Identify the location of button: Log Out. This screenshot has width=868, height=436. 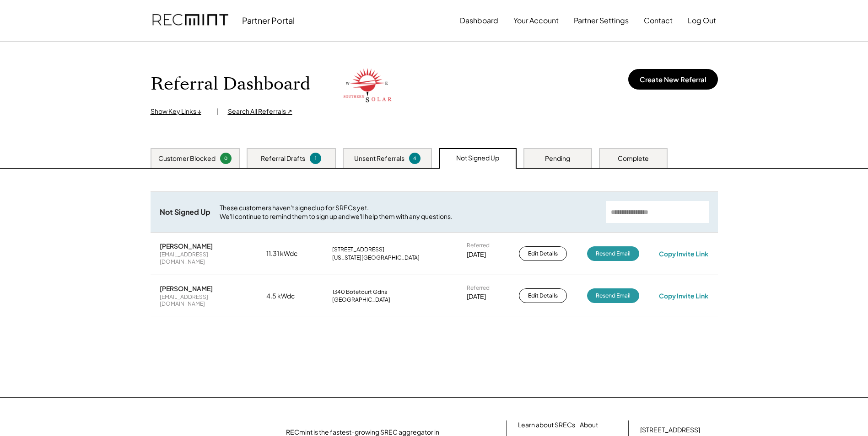
(702, 21).